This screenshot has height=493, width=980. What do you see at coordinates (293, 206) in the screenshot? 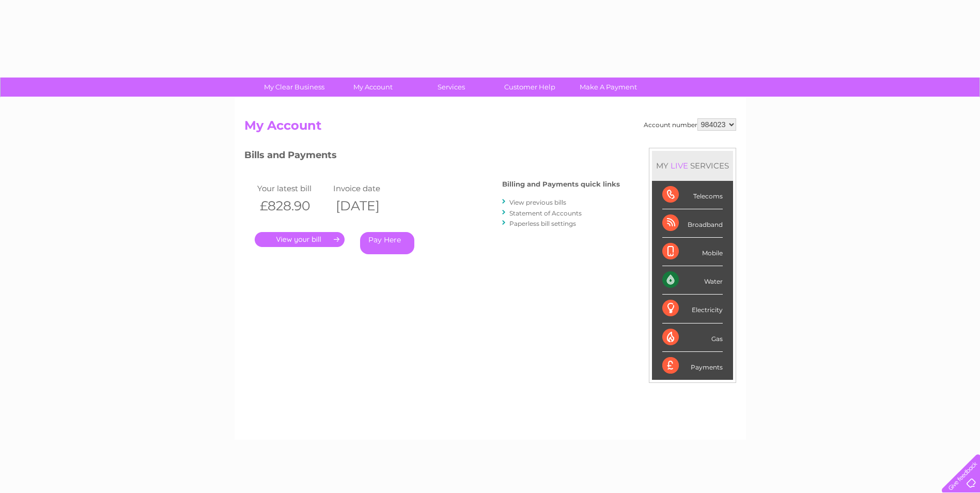
I see `th: £828.90` at bounding box center [293, 206].